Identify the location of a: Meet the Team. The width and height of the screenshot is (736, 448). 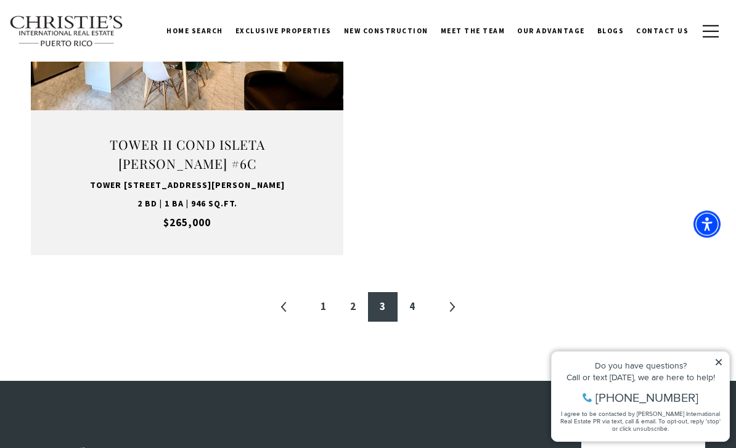
(473, 31).